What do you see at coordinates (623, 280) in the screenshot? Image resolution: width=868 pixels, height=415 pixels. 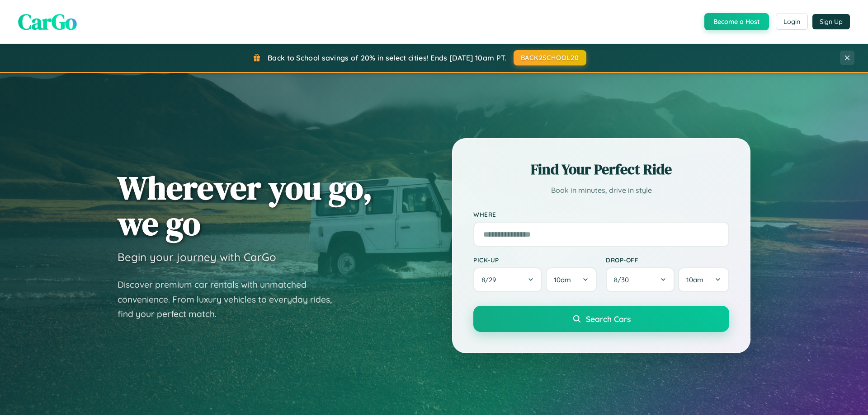 I see `span: 8 / 30` at bounding box center [623, 280].